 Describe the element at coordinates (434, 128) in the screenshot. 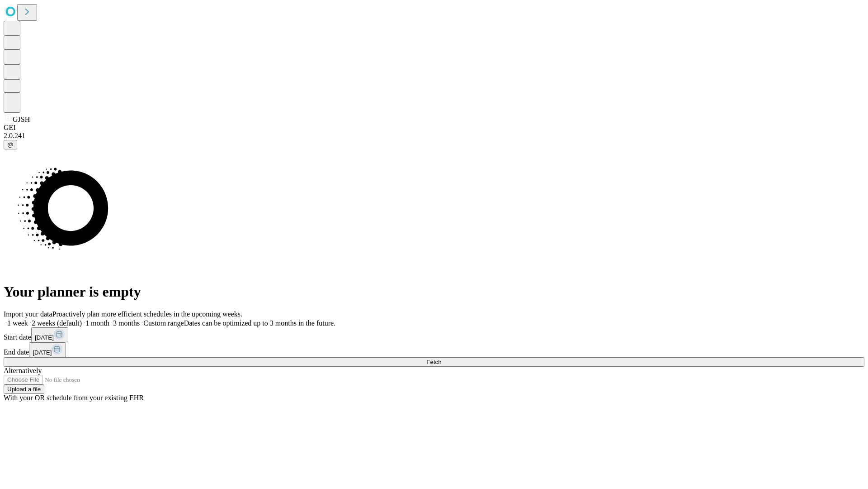

I see `div: GEI` at that location.